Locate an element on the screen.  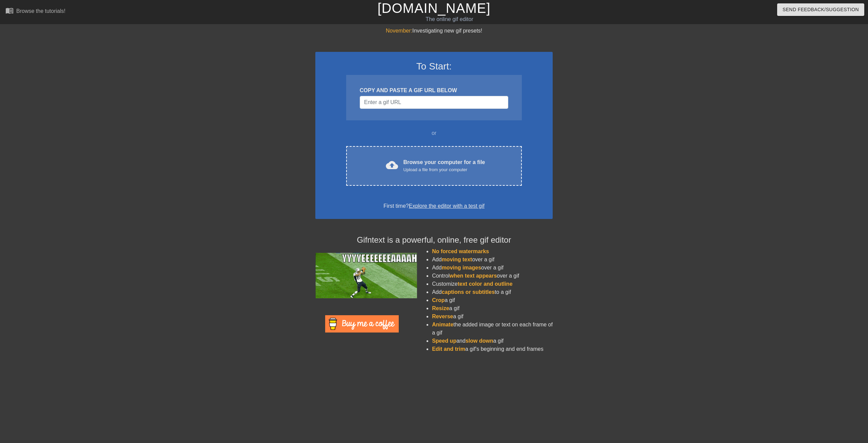
div: First time? is located at coordinates (434, 206).